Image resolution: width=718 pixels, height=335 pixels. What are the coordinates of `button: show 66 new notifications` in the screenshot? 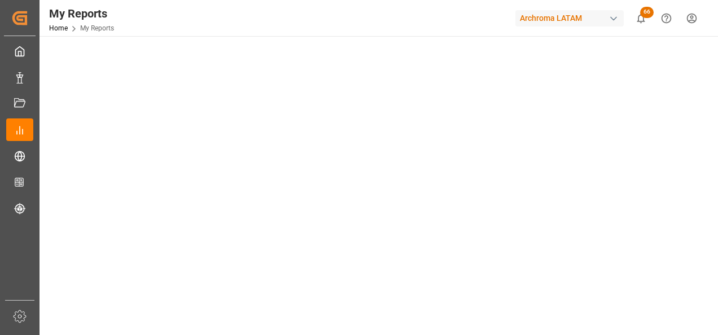 It's located at (641, 18).